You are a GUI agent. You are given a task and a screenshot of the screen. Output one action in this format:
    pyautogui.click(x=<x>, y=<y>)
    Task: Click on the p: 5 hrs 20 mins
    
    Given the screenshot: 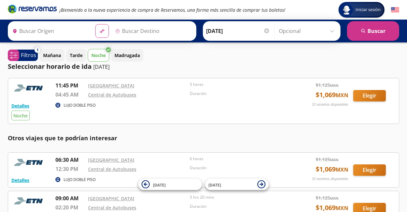 What is the action you would take?
    pyautogui.click(x=239, y=197)
    